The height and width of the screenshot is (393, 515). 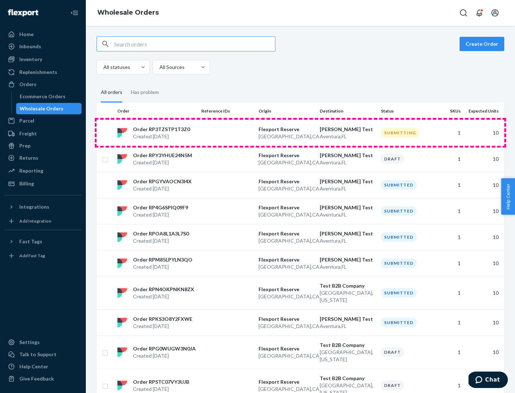 What do you see at coordinates (495, 13) in the screenshot?
I see `button: Open account menu` at bounding box center [495, 13].